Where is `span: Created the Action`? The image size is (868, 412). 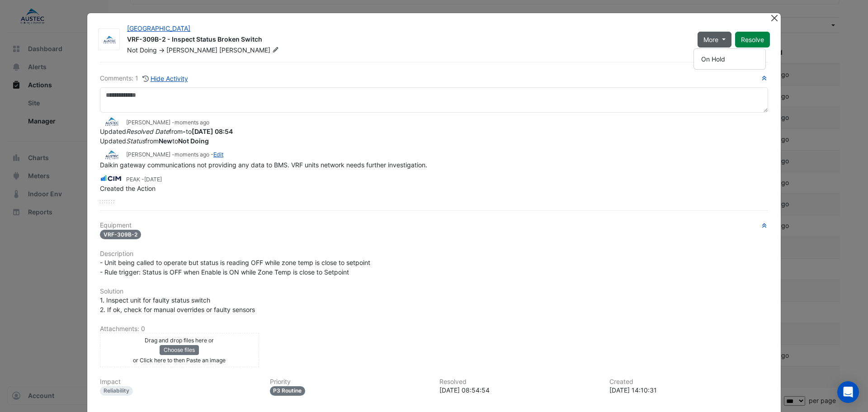 span: Created the Action is located at coordinates (127, 188).